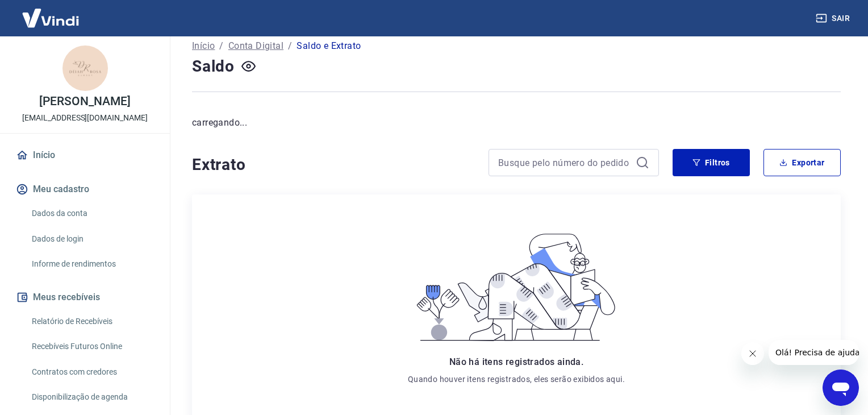  I want to click on p: Início, so click(203, 46).